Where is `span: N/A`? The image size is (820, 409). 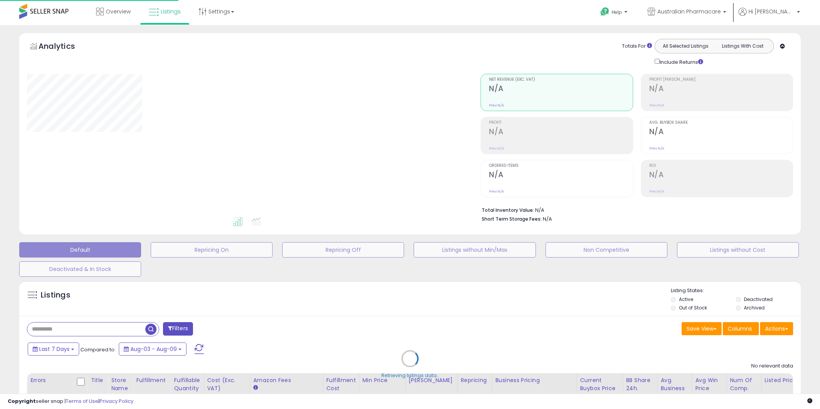 span: N/A is located at coordinates (547, 219).